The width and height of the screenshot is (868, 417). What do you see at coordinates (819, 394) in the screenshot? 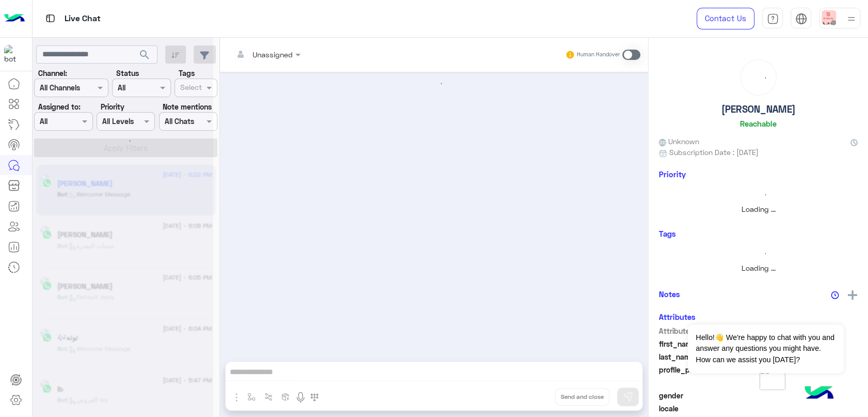
I see `img: hulul-logo.png` at bounding box center [819, 394].